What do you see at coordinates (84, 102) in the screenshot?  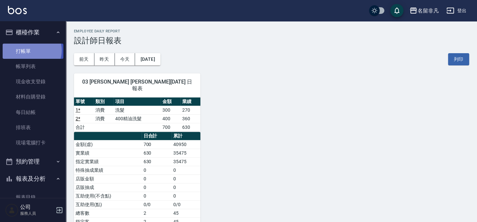 I see `th: 單號` at bounding box center [84, 102].